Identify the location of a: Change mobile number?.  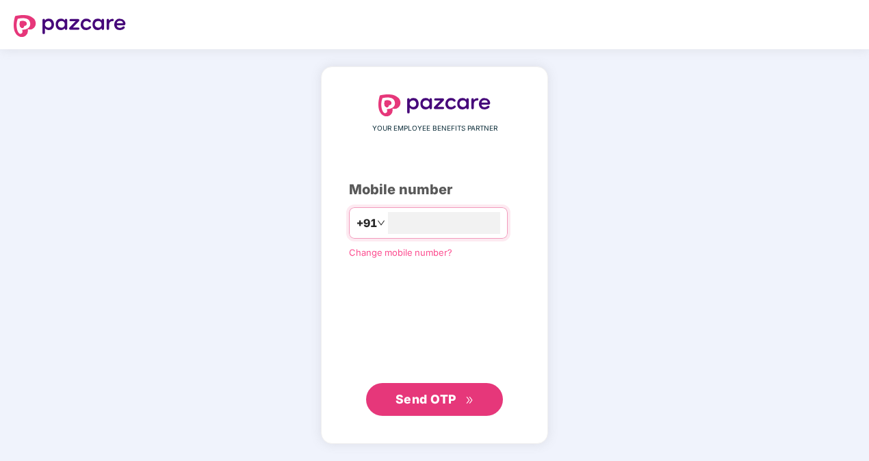
(400, 253).